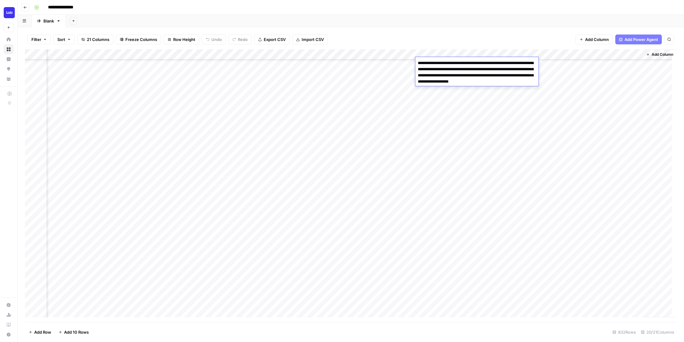 The height and width of the screenshot is (342, 684). What do you see at coordinates (638, 39) in the screenshot?
I see `button: Add Power Agent` at bounding box center [638, 39].